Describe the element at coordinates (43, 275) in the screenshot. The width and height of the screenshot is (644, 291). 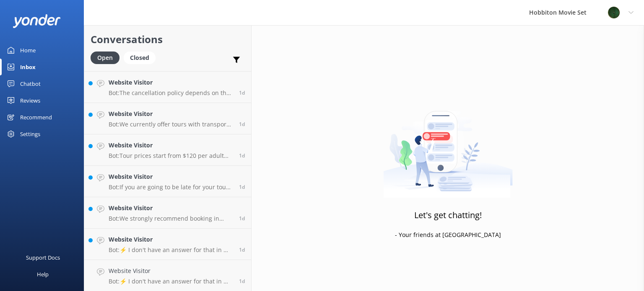
I see `div: Help` at that location.